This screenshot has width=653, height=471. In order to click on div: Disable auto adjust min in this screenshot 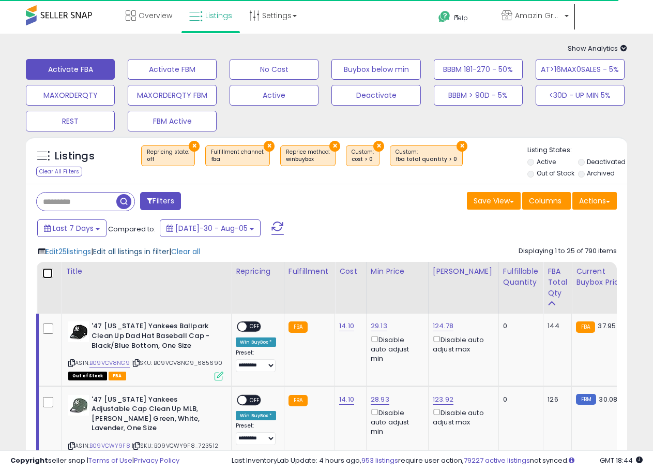, I will do `click(396, 422)`.